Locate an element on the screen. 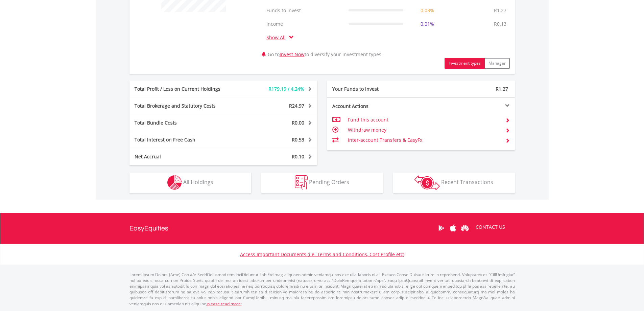 This screenshot has height=311, width=644. img: pending_instructions-wht.png is located at coordinates (301, 183).